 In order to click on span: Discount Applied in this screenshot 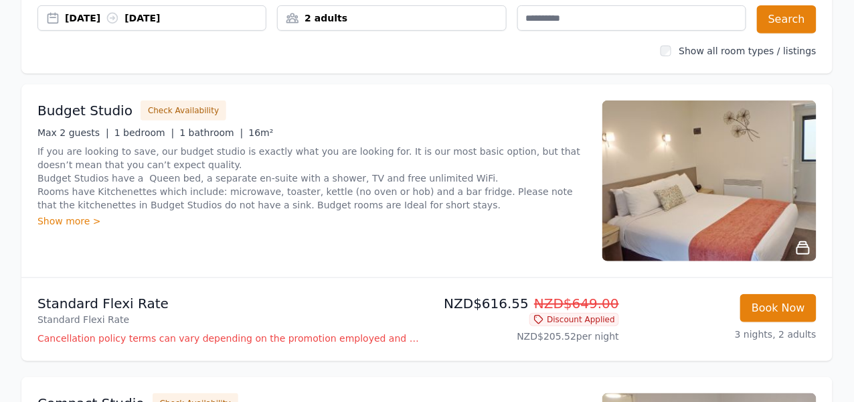, I will do `click(574, 319)`.